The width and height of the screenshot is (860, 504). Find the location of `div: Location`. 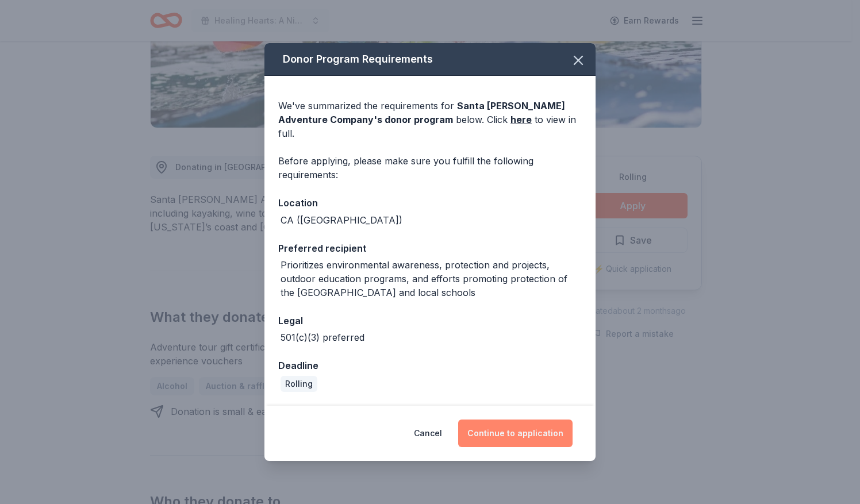

div: Location is located at coordinates (430, 203).